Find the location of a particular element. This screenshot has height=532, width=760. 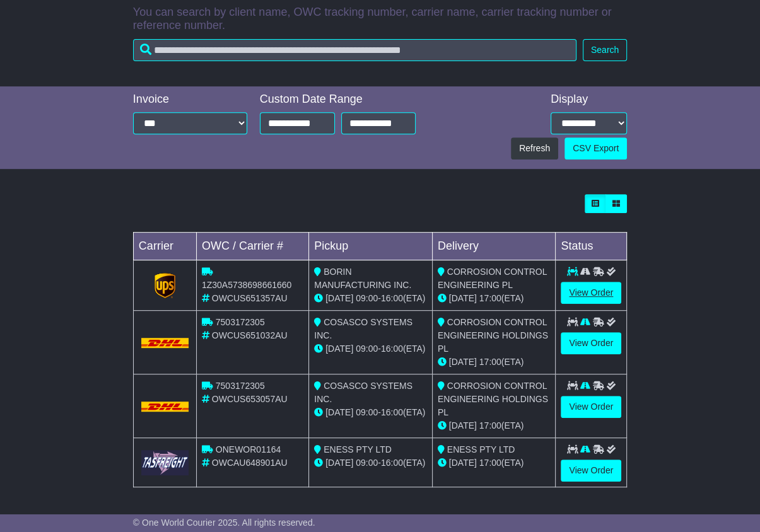

td: Carrier is located at coordinates (165, 246).